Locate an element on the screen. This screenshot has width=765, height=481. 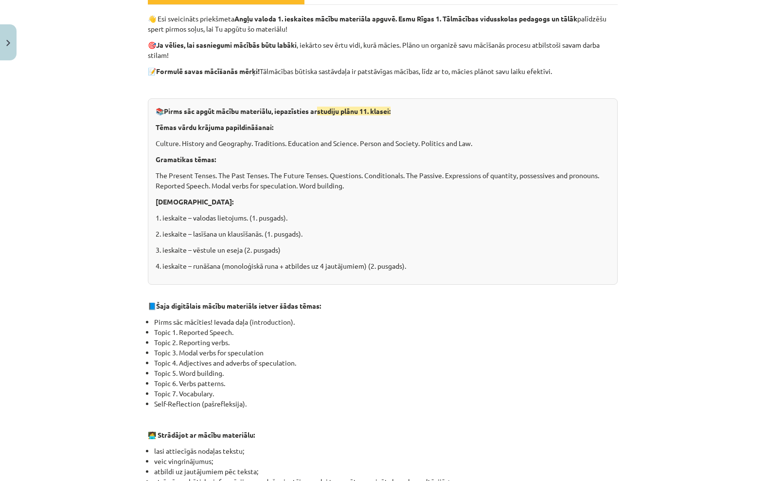
li: Topic 3. Modal verbs for speculation is located at coordinates (386, 352).